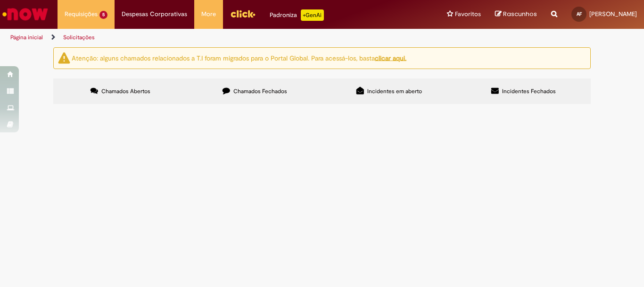 The image size is (644, 287). What do you see at coordinates (154, 14) in the screenshot?
I see `span: Despesas Corporativas` at bounding box center [154, 14].